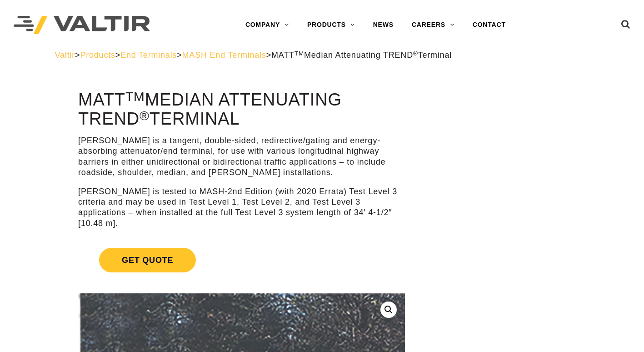 This screenshot has height=352, width=644. What do you see at coordinates (224, 55) in the screenshot?
I see `a: MASH End Terminals` at bounding box center [224, 55].